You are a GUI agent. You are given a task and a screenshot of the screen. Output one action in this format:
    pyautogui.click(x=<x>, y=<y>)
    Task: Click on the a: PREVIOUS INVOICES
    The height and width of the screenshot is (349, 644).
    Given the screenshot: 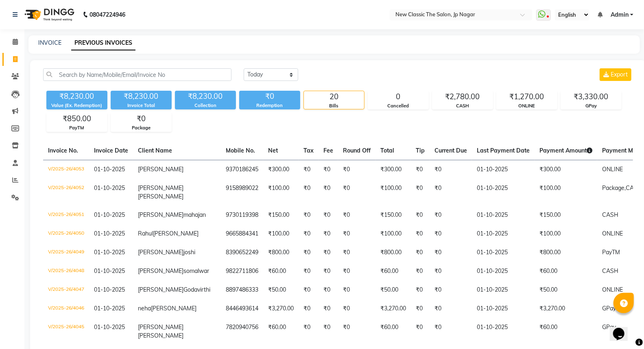 What is the action you would take?
    pyautogui.click(x=103, y=43)
    